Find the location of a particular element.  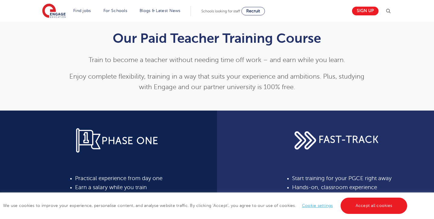

a: For Schools is located at coordinates (115, 11).